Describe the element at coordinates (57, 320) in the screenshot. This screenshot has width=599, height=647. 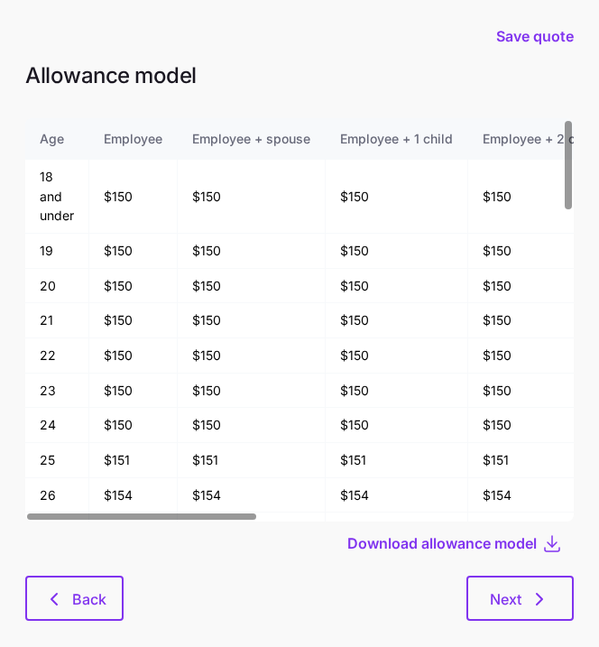
I see `td: 21` at that location.